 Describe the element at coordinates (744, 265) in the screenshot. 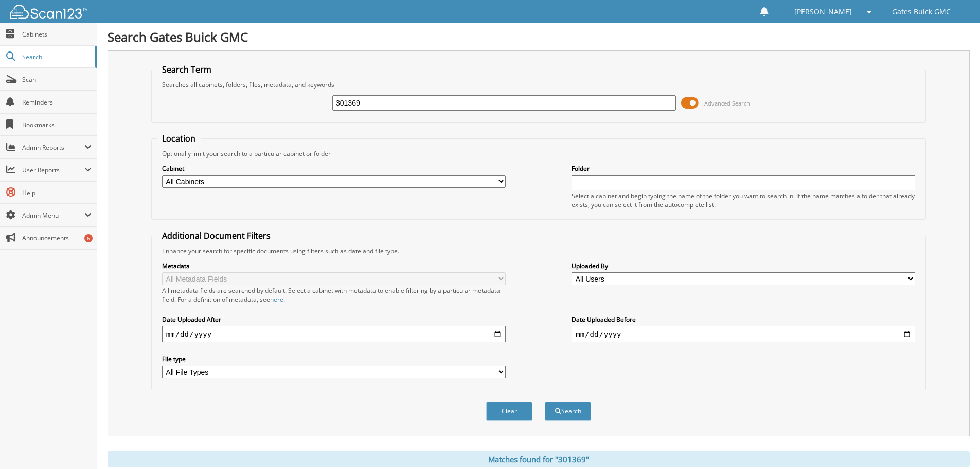

I see `label: Uploaded By` at that location.